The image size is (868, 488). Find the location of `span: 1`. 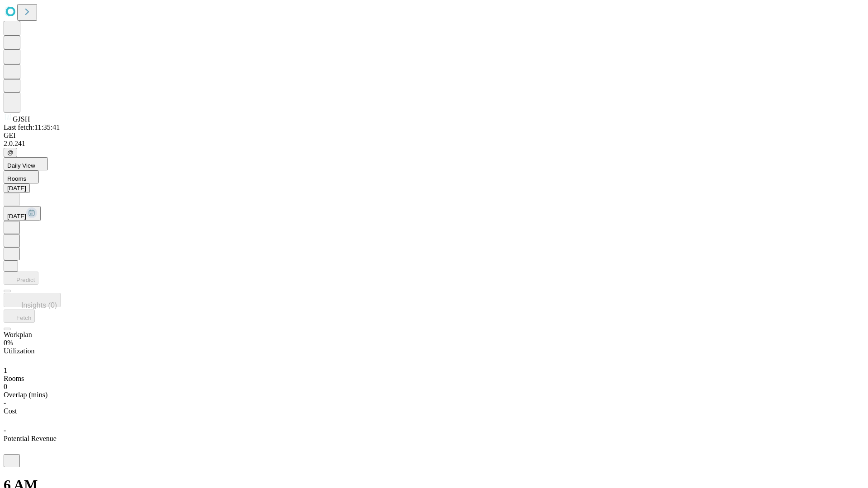

span: 1 is located at coordinates (5, 370).